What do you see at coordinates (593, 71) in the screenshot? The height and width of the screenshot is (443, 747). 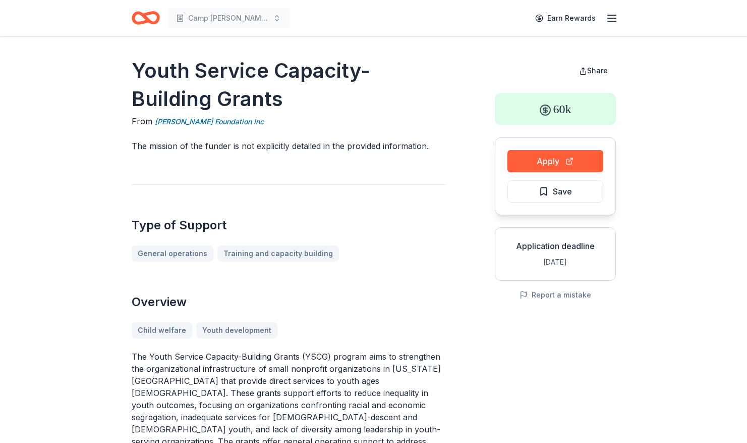 I see `button: Share` at bounding box center [593, 71].